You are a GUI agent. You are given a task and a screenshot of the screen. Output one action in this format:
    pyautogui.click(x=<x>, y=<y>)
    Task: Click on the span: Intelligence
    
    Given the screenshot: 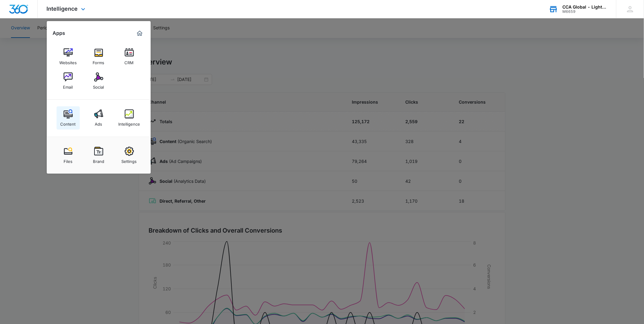 What is the action you would take?
    pyautogui.click(x=62, y=9)
    